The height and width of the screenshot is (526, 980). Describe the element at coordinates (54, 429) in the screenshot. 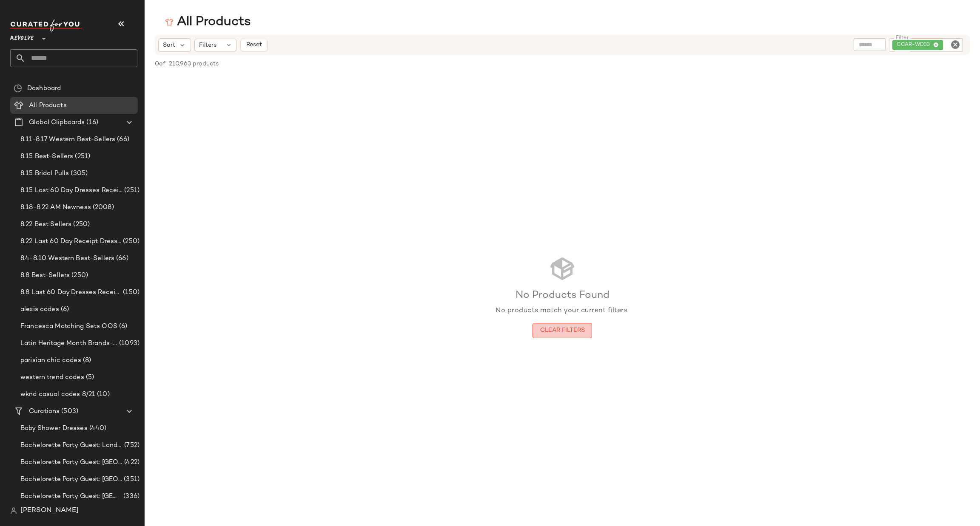

I see `span: Baby Shower Dresses` at that location.